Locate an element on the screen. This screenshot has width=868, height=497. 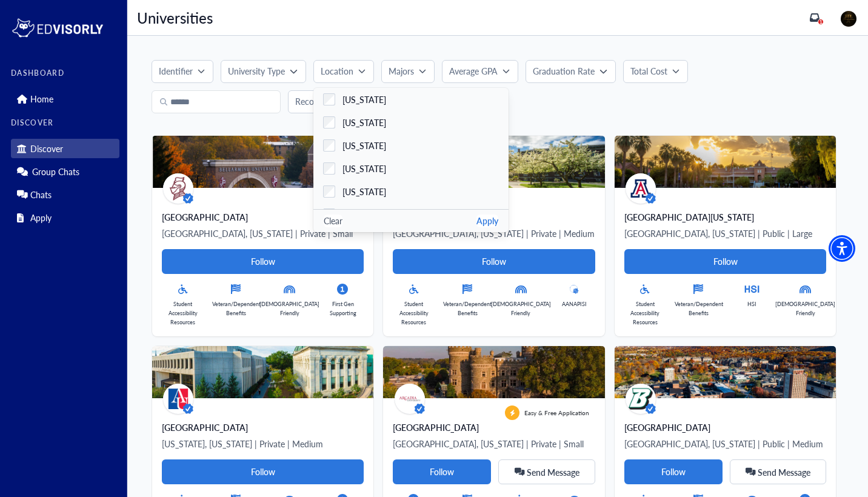
button: Identifier is located at coordinates (182, 72).